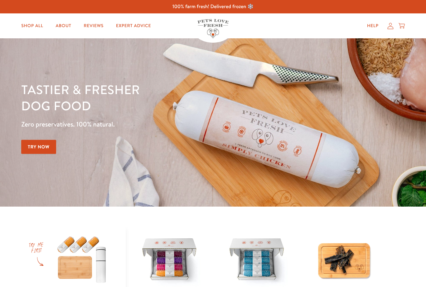  What do you see at coordinates (32, 26) in the screenshot?
I see `a: Shop All` at bounding box center [32, 26].